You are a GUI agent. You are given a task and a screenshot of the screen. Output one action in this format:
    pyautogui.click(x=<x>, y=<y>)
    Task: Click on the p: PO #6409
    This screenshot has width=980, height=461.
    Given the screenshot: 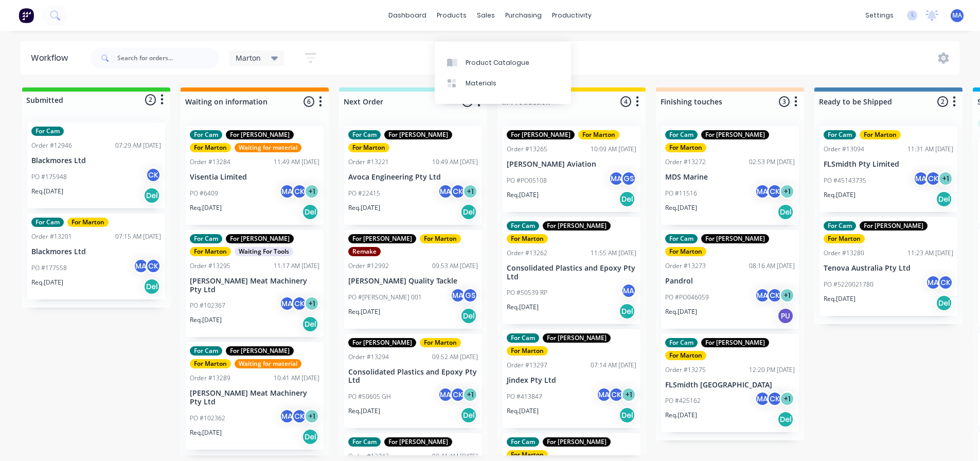 What is the action you would take?
    pyautogui.click(x=204, y=193)
    